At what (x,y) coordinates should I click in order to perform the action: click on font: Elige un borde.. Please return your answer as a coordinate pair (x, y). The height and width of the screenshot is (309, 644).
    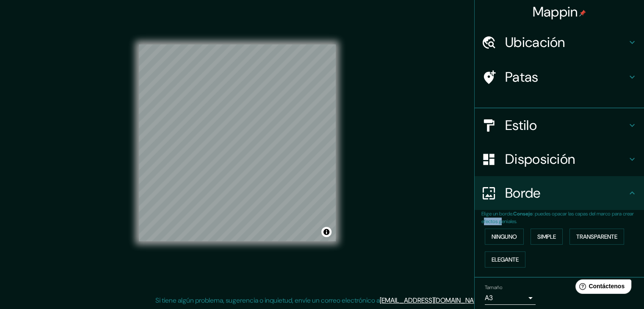
    Looking at the image, I should click on (497, 213).